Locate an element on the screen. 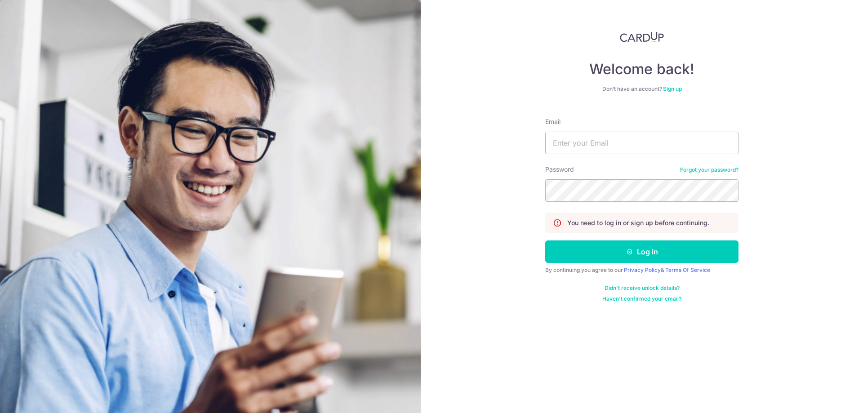 Image resolution: width=863 pixels, height=413 pixels. div: By continuing you agree to our & is located at coordinates (642, 270).